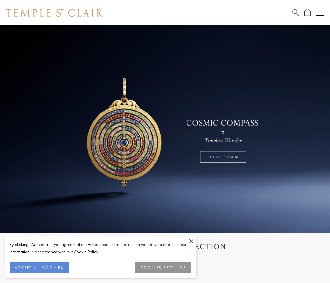  Describe the element at coordinates (100, 248) in the screenshot. I see `div: By clicking “Accept all”, you agree that our website can store cookies on your device and disclos...` at that location.